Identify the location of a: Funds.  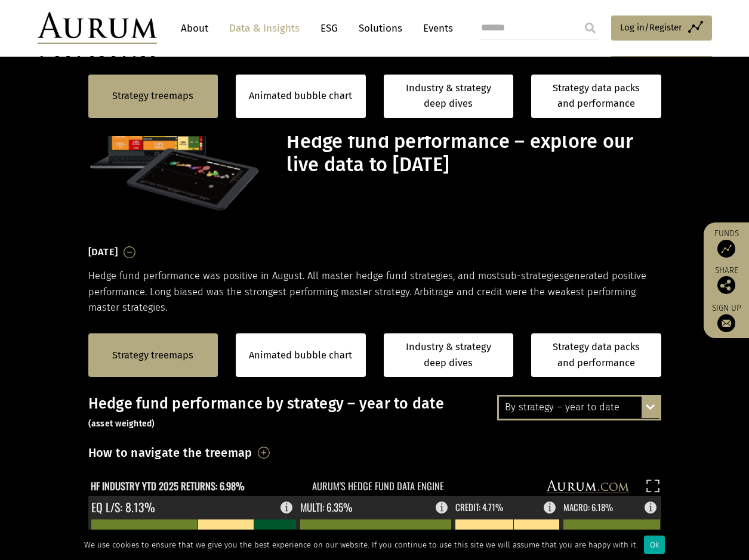
(726, 242).